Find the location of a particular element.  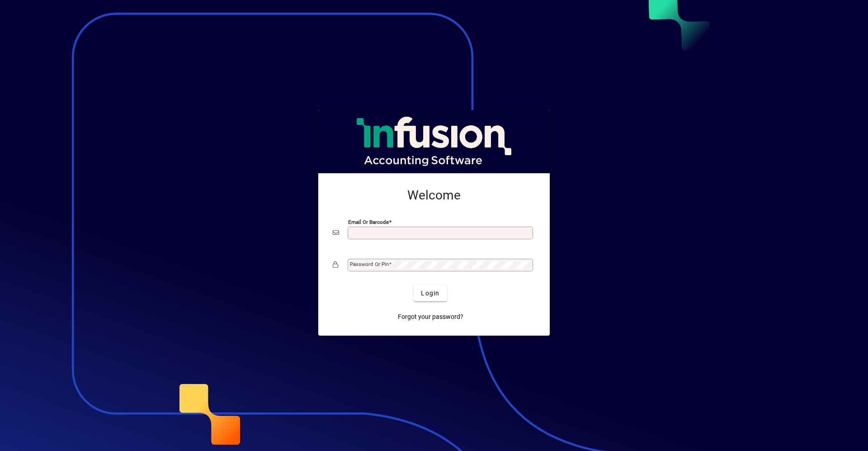

mat-label: Email or Barcode is located at coordinates (369, 222).